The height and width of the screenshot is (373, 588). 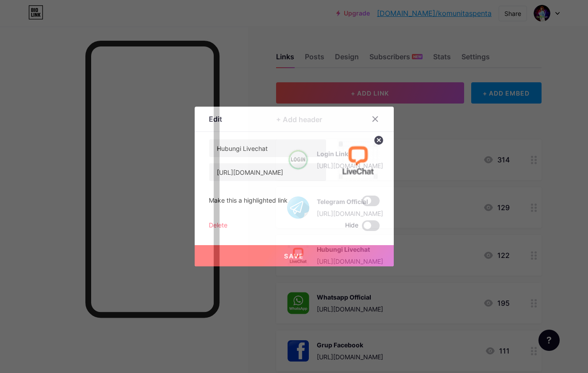 I want to click on div: Edit, so click(x=215, y=119).